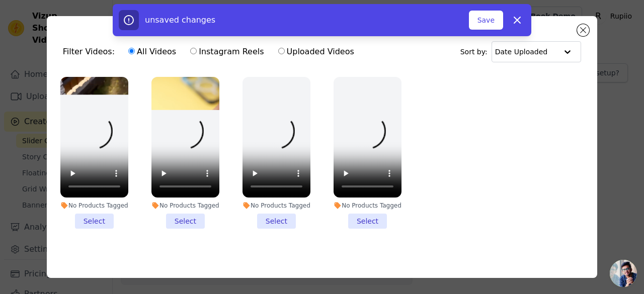 This screenshot has height=294, width=644. I want to click on a: Open chat, so click(623, 273).